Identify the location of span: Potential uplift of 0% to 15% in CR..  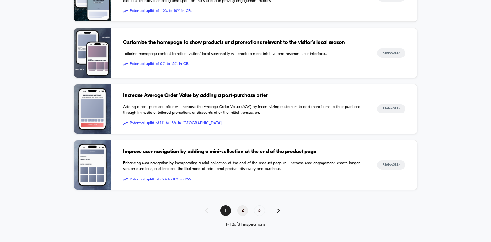
(244, 64).